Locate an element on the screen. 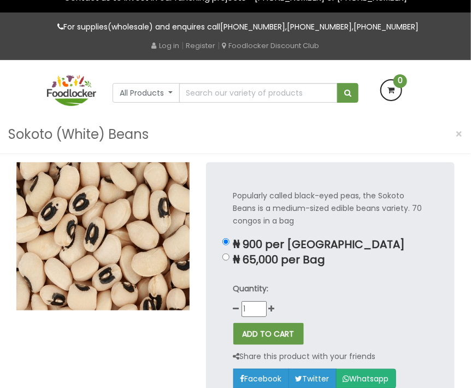 The image size is (471, 388). span: 0 is located at coordinates (400, 81).